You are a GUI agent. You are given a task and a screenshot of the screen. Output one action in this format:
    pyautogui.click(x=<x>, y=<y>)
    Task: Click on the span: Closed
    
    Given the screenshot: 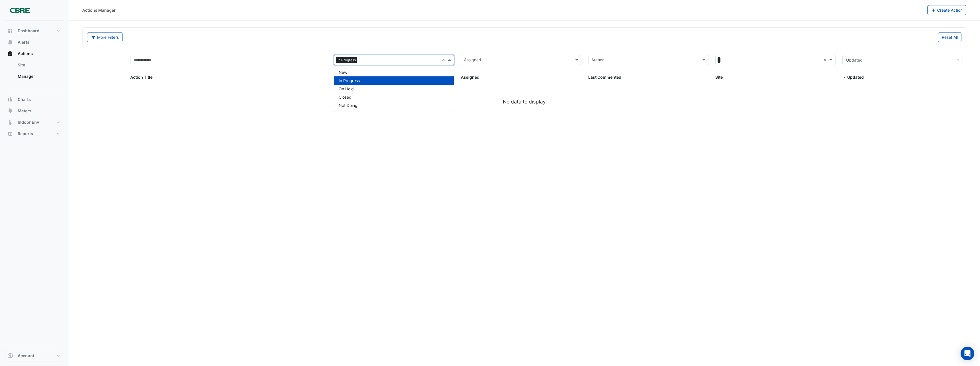 What is the action you would take?
    pyautogui.click(x=345, y=97)
    